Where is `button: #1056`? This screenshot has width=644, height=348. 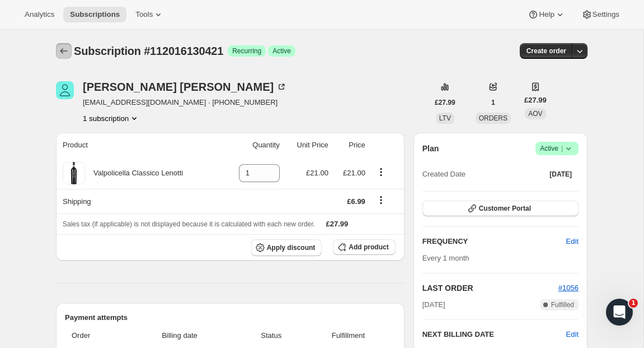
button: #1056 is located at coordinates (568, 288).